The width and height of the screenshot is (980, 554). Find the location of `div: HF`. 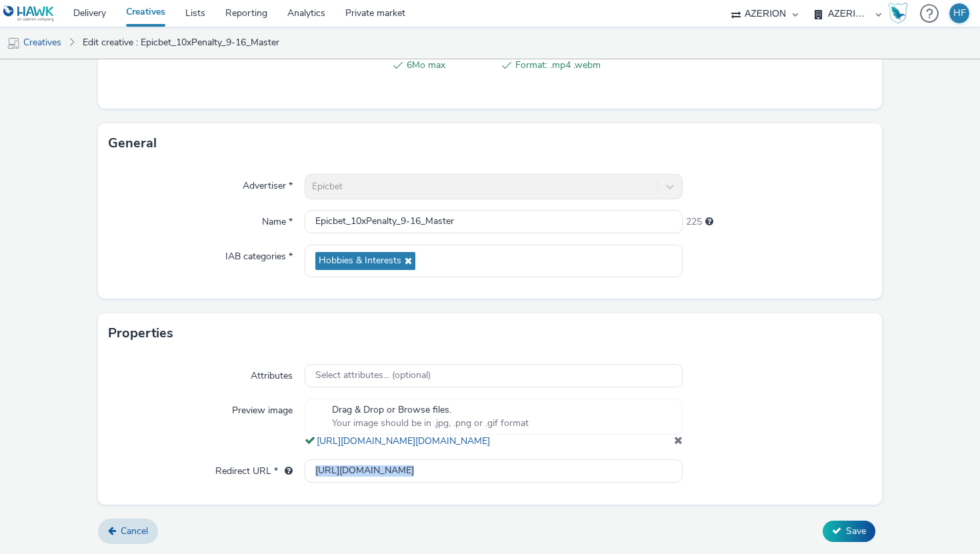

div: HF is located at coordinates (960, 13).